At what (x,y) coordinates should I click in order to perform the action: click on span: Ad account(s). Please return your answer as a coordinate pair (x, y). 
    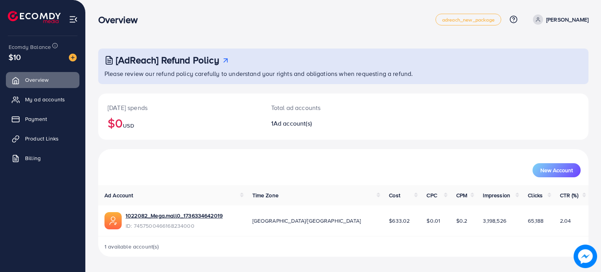
    Looking at the image, I should click on (293, 123).